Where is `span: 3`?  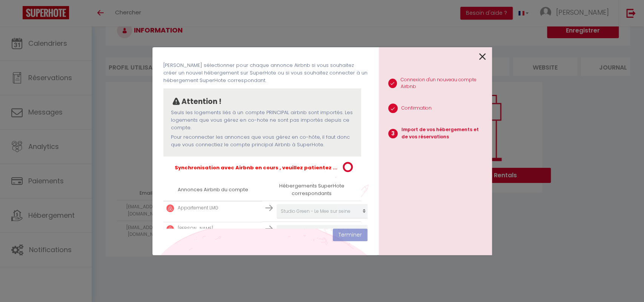 span: 3 is located at coordinates (393, 133).